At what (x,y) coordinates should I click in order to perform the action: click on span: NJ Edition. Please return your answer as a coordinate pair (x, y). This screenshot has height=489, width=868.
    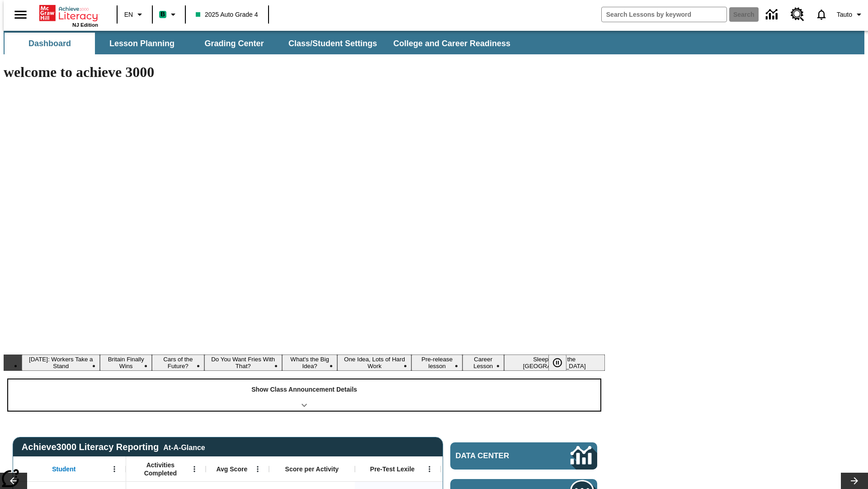
    Looking at the image, I should click on (85, 25).